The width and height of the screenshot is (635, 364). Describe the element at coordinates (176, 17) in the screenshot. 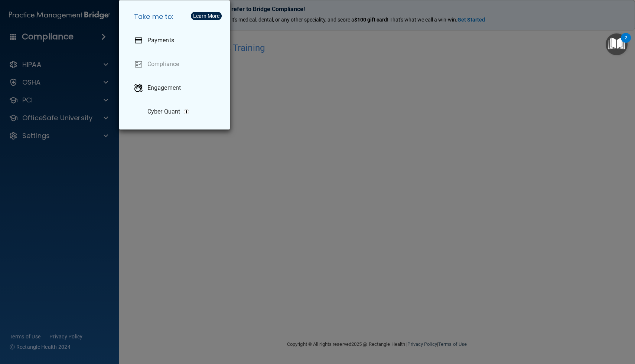

I see `h5: Take me to:` at that location.